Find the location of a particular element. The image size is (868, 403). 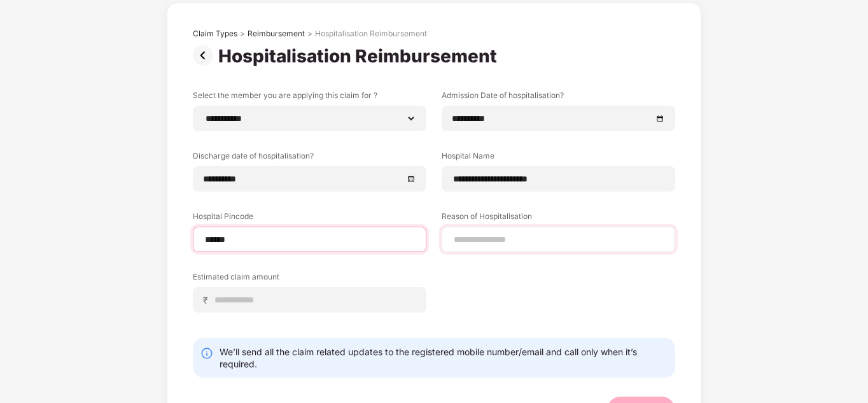

img: svg+xml;base64,PHN2ZyBpZD0iSW5mby0yMHgyMCIgeG1sbnM9Imh0dHA6Ly93d3cudzMub3JnLzIwMDAvc3ZnIiB3aWR0aD... is located at coordinates (207, 353).